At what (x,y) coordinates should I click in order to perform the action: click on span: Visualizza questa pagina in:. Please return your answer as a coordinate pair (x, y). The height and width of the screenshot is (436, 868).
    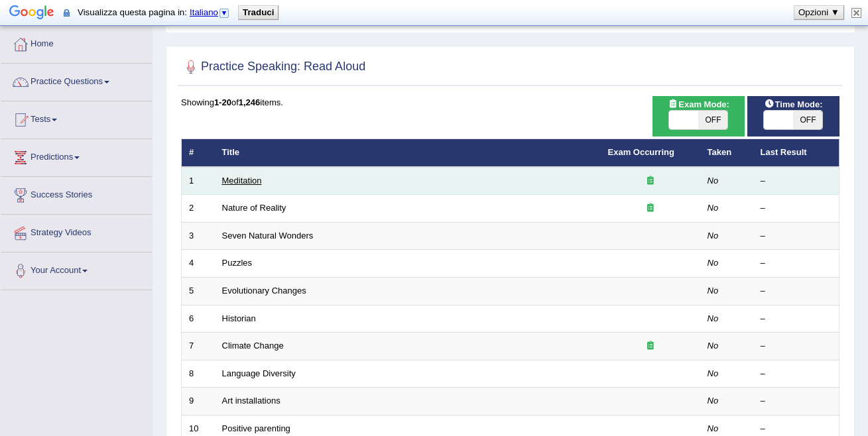
    Looking at the image, I should click on (155, 12).